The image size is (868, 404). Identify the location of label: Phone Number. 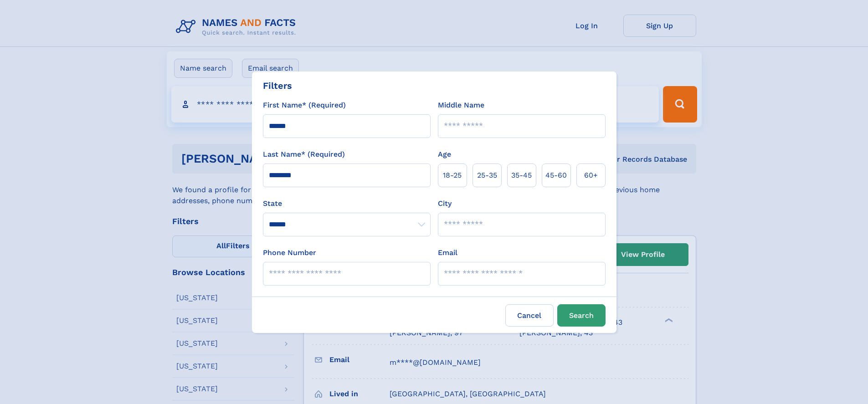
(289, 253).